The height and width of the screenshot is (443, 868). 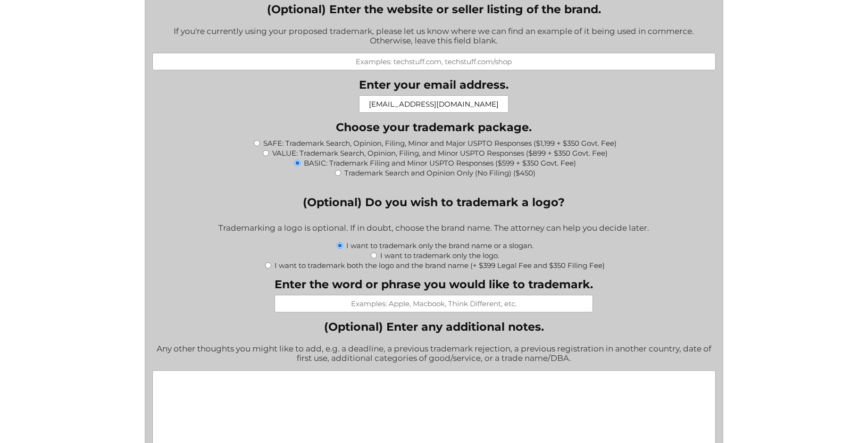 I want to click on label: I want to trademark only the logo., so click(x=439, y=255).